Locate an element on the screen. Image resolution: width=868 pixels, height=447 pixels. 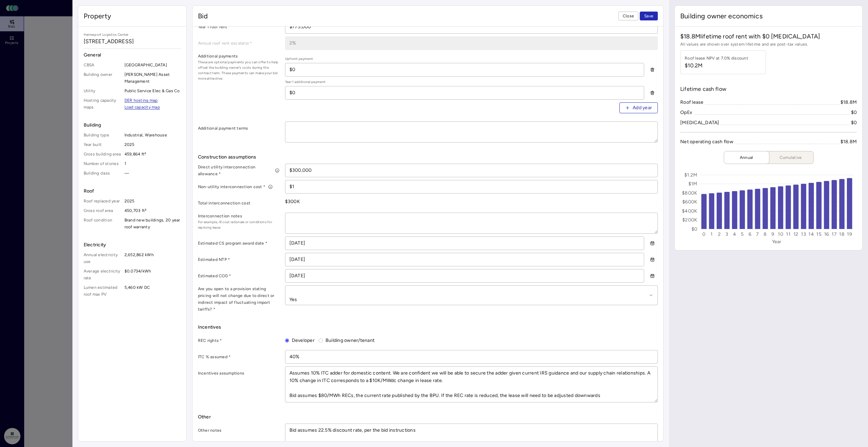
label: Total interconnection cost is located at coordinates (239, 203).